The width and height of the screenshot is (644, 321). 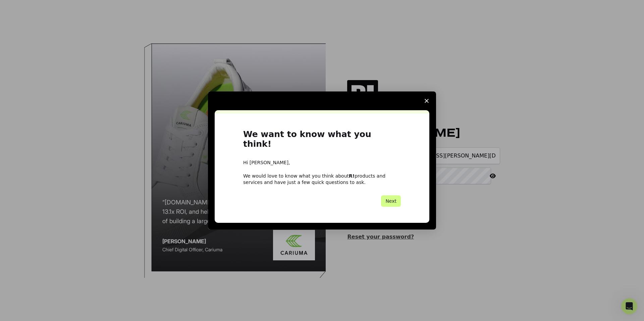 What do you see at coordinates (322, 179) in the screenshot?
I see `div: We would love to know what you think about products and services and have just a few quick questi...` at bounding box center [322, 179].